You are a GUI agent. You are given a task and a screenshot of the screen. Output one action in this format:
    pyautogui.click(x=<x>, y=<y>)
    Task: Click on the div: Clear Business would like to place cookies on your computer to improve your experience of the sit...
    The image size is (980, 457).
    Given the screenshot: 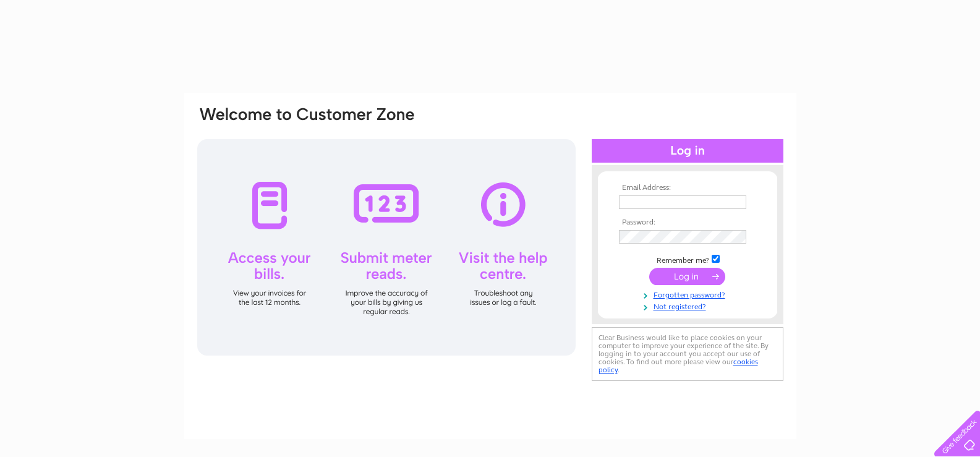 What is the action you would take?
    pyautogui.click(x=688, y=354)
    